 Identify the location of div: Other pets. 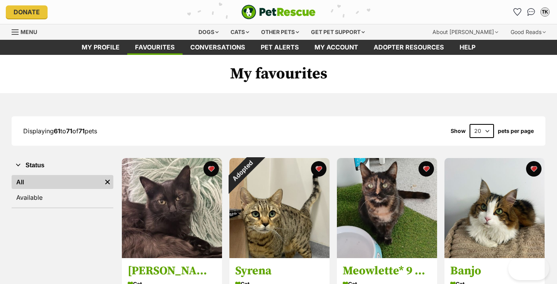
(280, 32).